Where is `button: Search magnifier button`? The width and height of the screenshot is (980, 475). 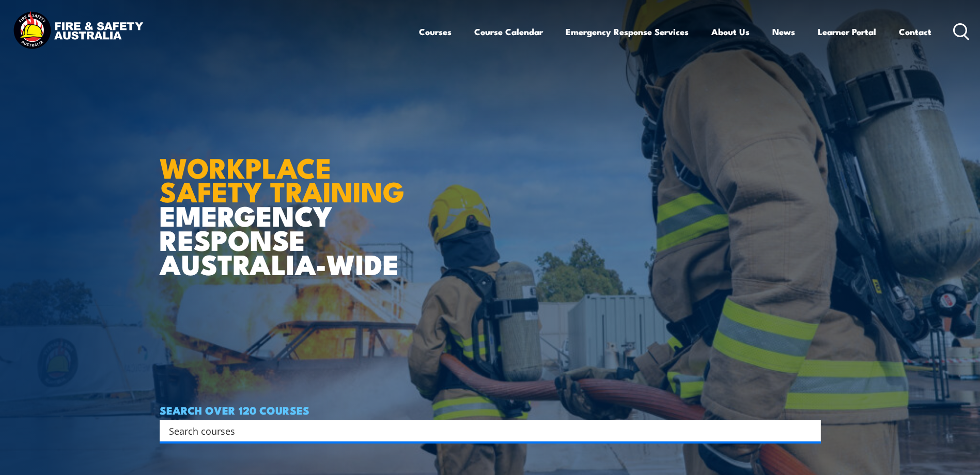
button: Search magnifier button is located at coordinates (811, 431).